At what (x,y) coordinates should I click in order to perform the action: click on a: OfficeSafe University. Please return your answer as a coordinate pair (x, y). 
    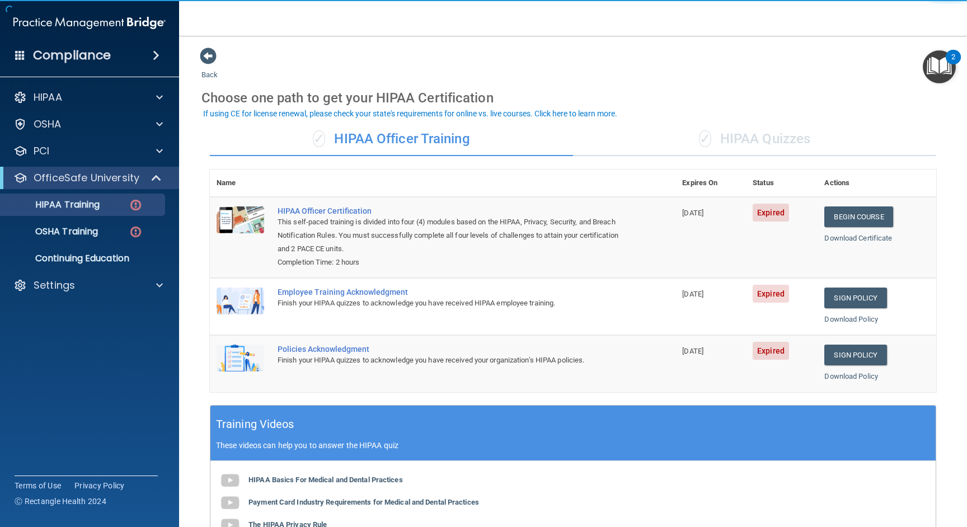
    Looking at the image, I should click on (88, 178).